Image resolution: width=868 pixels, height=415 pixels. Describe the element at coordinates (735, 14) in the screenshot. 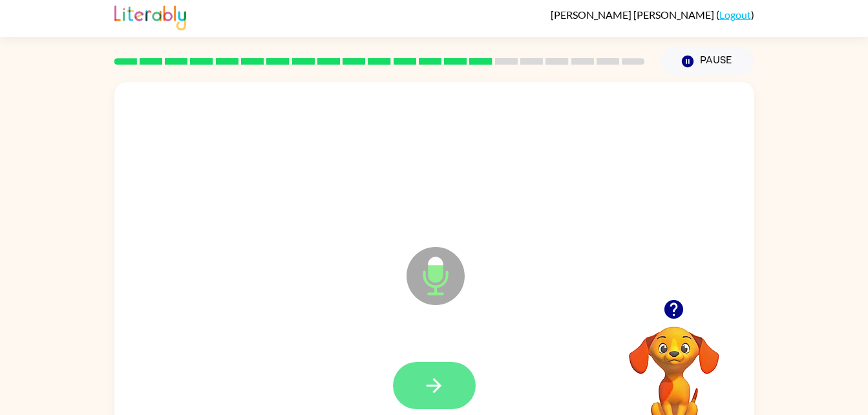

I see `a: Logout` at that location.